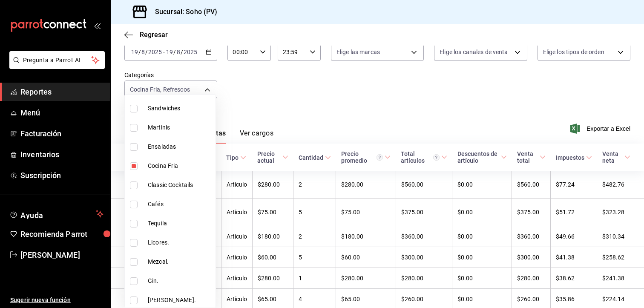  I want to click on span: Gin., so click(180, 280).